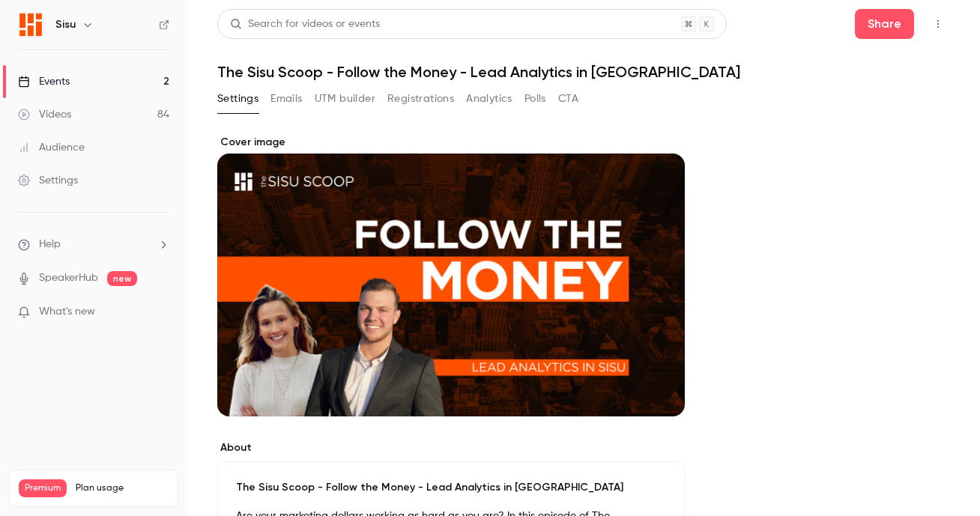 Image resolution: width=980 pixels, height=516 pixels. I want to click on span: Plan usage, so click(122, 488).